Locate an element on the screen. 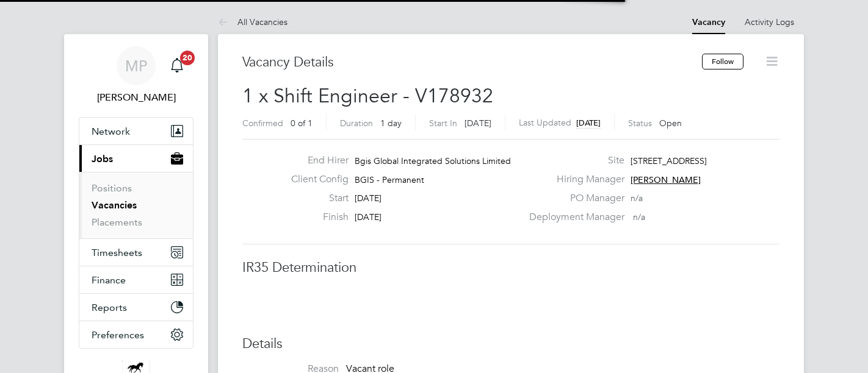 This screenshot has width=868, height=373. label: Status is located at coordinates (639, 123).